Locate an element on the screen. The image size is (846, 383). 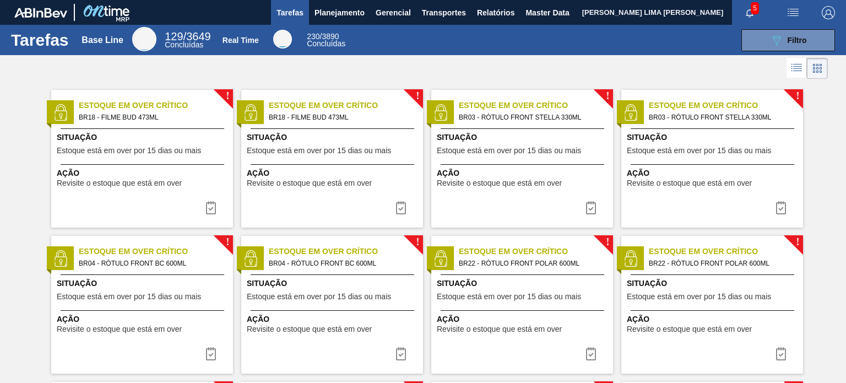
span: Tarefas is located at coordinates (290, 13).